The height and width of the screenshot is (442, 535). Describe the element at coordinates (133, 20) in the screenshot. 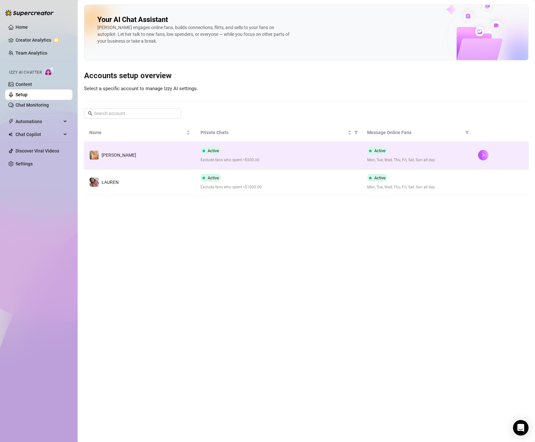

I see `h2: Your AI Chat Assistant` at that location.